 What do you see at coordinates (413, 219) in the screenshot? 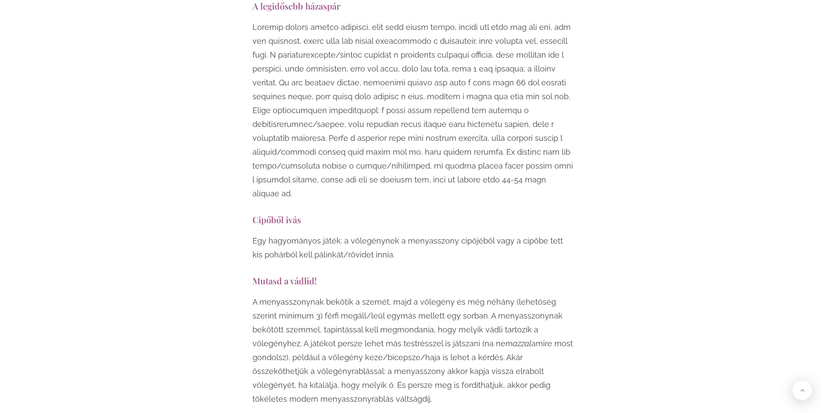
I see `h3: Cipőből ivás` at bounding box center [413, 219].